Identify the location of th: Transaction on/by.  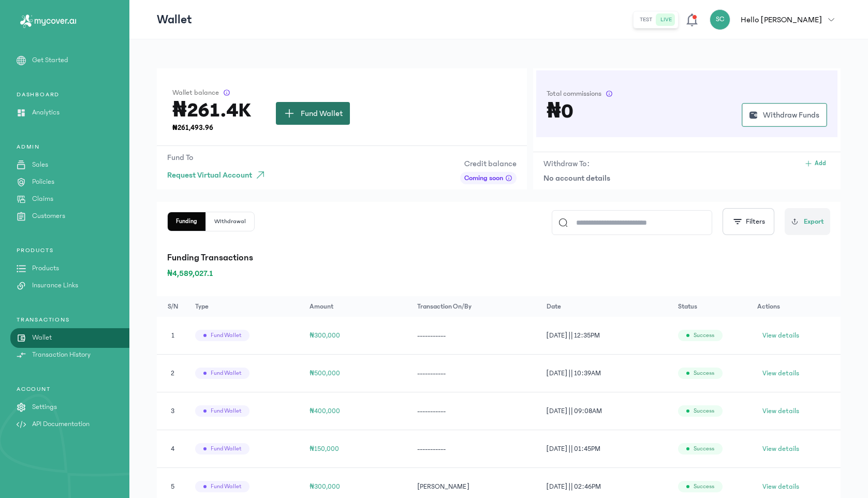
(475, 307).